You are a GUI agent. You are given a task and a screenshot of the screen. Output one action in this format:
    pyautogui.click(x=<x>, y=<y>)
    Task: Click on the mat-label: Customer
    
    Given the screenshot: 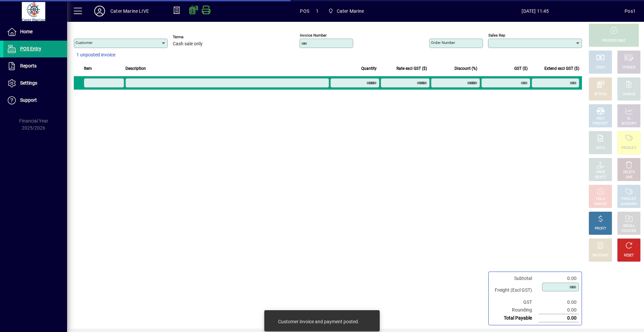 What is the action you would take?
    pyautogui.click(x=84, y=43)
    